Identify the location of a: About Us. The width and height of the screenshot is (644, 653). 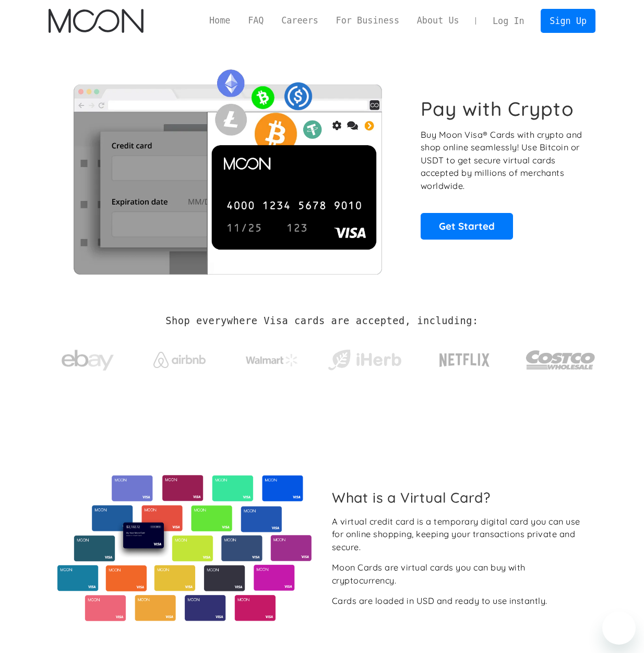
(438, 20).